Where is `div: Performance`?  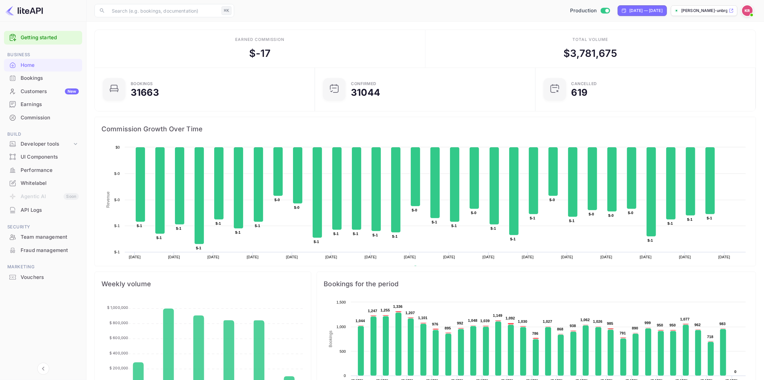
div: Performance is located at coordinates (43, 170).